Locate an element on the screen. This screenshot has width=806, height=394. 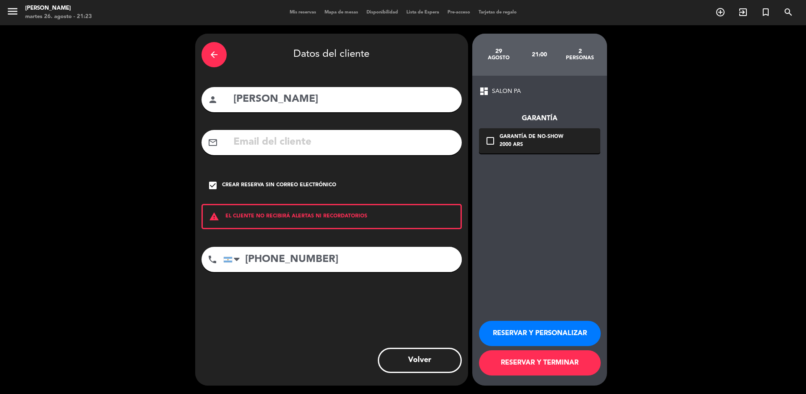
button: RESERVAR Y PERSONALIZAR is located at coordinates (540, 333).